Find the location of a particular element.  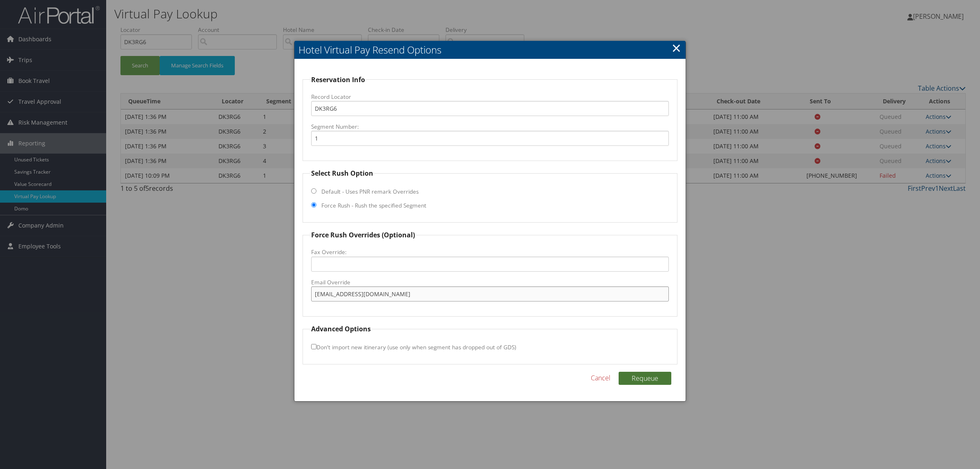

h2: Hotel Virtual Pay Resend Options is located at coordinates (490, 50).